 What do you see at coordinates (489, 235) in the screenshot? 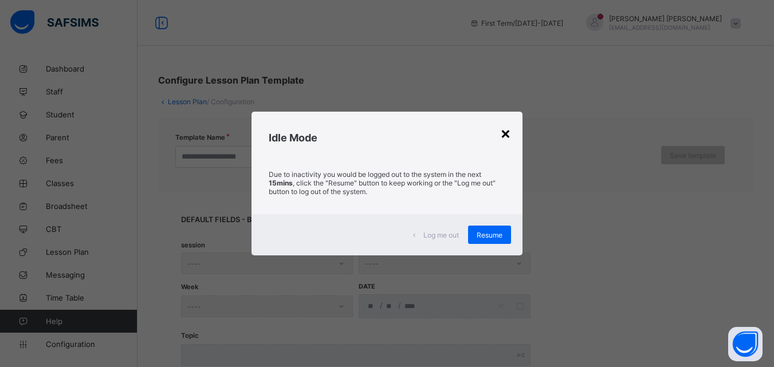
I see `span: Resume` at bounding box center [489, 235].